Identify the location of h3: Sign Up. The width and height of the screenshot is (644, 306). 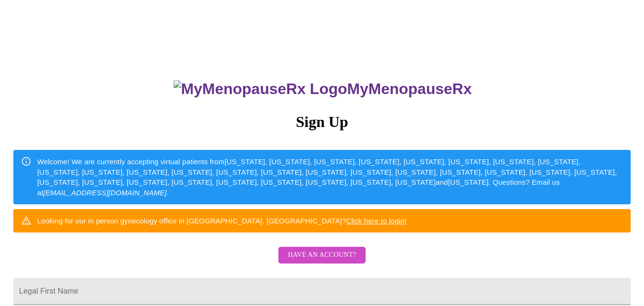
(322, 122).